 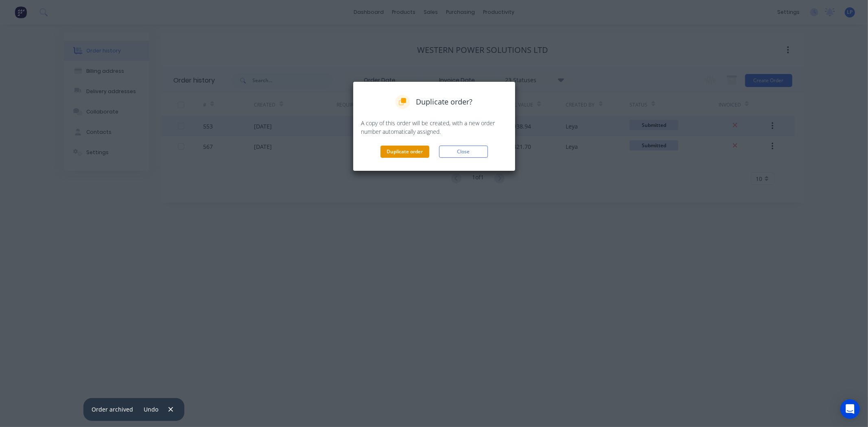 I want to click on button: Close, so click(x=464, y=152).